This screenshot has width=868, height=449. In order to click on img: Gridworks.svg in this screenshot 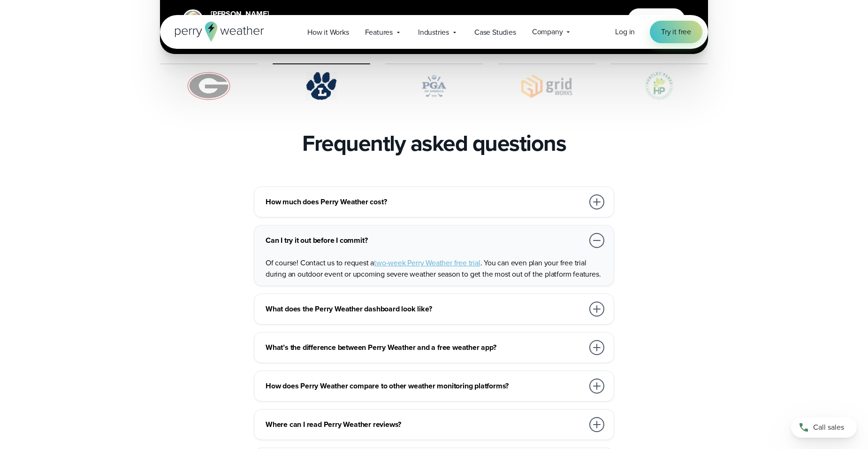, I will do `click(546, 86)`.